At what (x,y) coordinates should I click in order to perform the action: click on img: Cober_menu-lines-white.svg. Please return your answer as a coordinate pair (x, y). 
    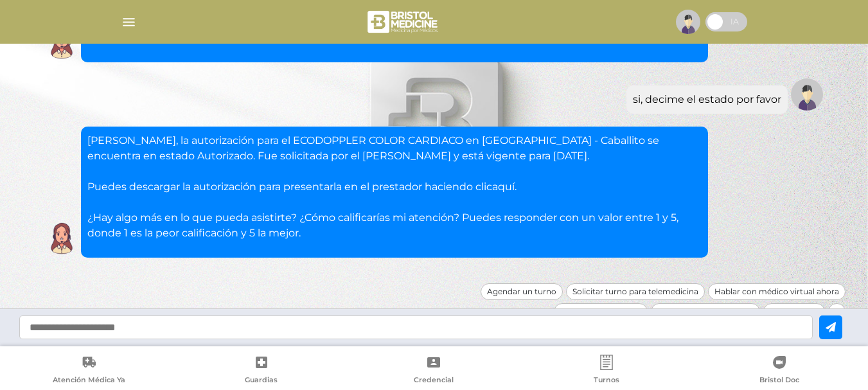
    Looking at the image, I should click on (128, 22).